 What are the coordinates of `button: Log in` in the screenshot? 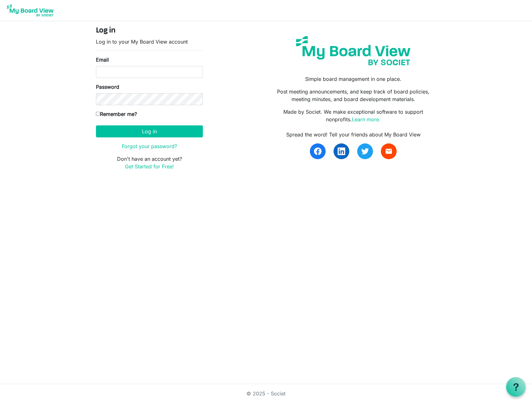 It's located at (150, 131).